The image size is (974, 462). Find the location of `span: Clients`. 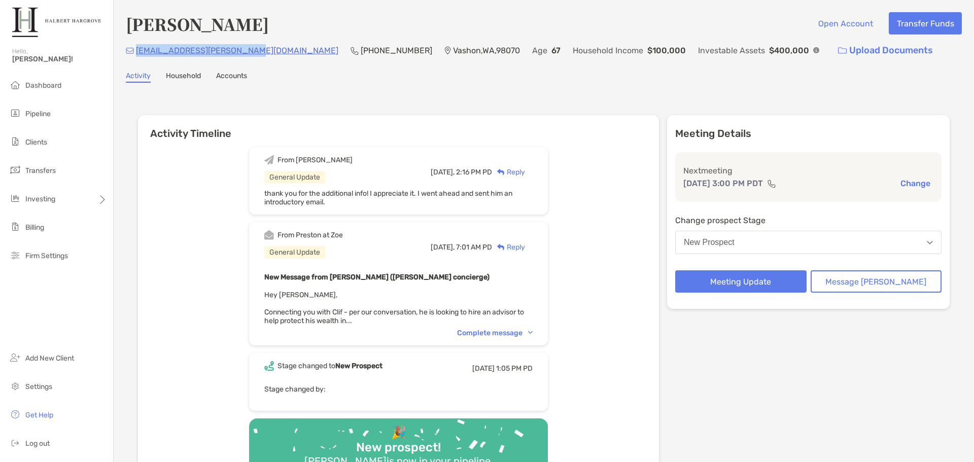

span: Clients is located at coordinates (36, 142).